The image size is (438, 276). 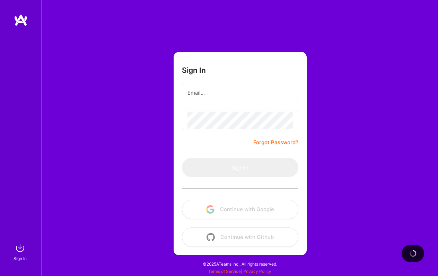 What do you see at coordinates (240, 264) in the screenshot?
I see `div: © 2025 ATeams Inc., All rights reserved.` at bounding box center [240, 264].